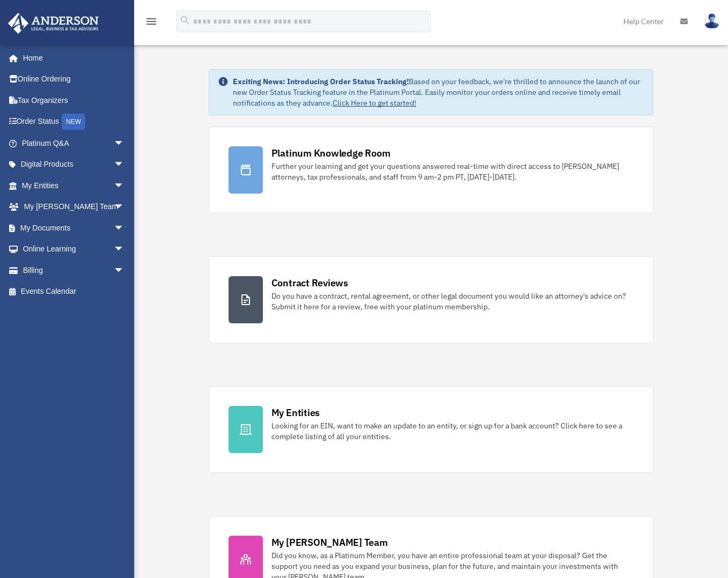 This screenshot has height=578, width=728. I want to click on div: Based on your feedback, we're thrilled to announce the launch of our new Order Status Tracking fe..., so click(438, 93).